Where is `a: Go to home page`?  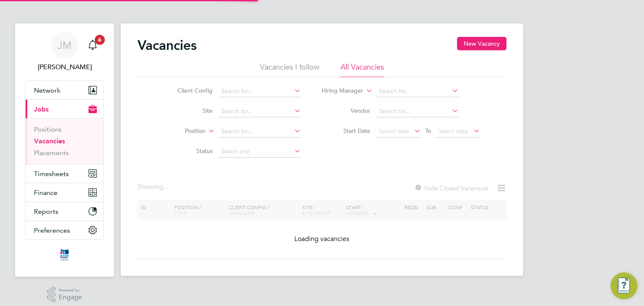
a: Go to home page is located at coordinates (64, 255).